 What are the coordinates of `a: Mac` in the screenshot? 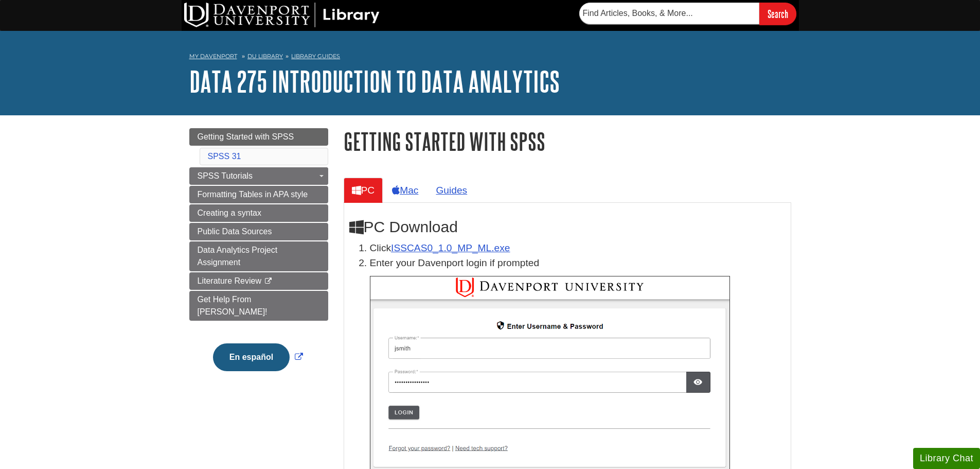 It's located at (405, 190).